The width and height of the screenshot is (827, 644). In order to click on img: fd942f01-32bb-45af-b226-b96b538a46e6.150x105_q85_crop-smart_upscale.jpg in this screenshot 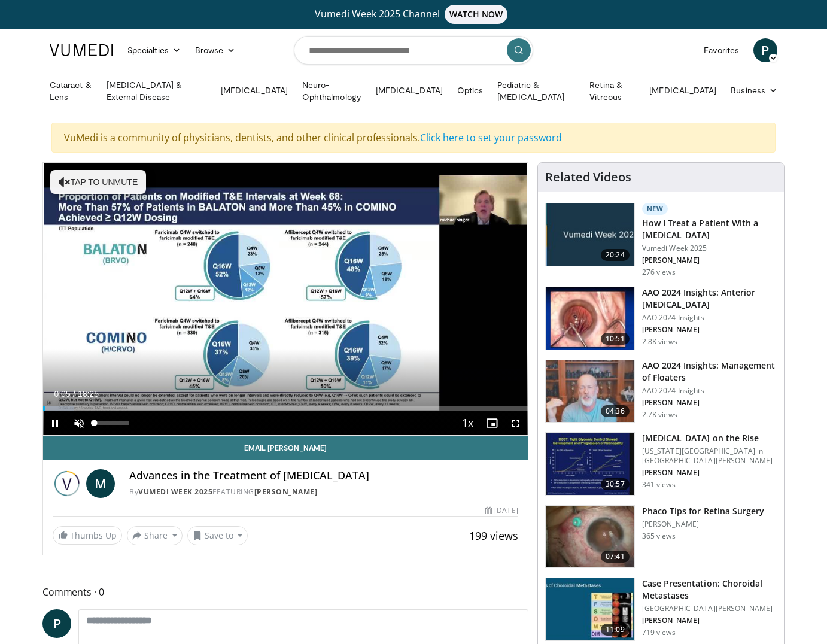, I will do `click(589, 319)`.